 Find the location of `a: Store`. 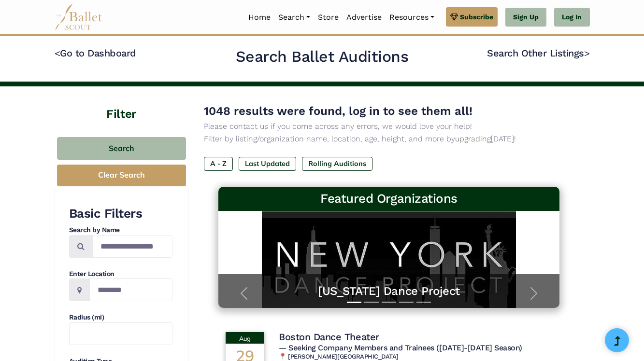

a: Store is located at coordinates (328, 17).